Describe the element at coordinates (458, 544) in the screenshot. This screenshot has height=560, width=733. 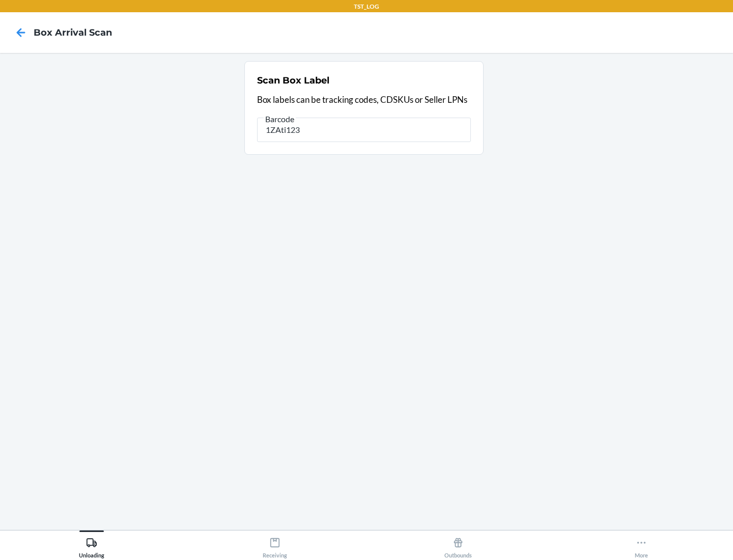
I see `button: Outbounds` at that location.